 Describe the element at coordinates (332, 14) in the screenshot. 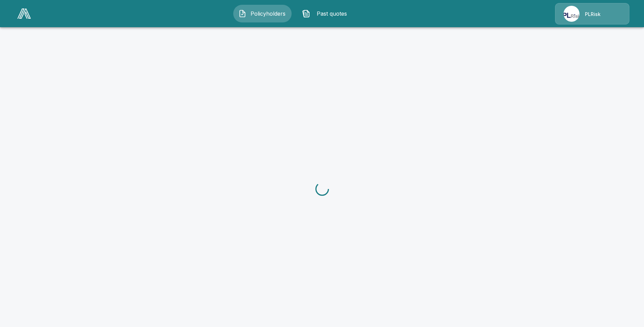

I see `span: Past quotes` at that location.